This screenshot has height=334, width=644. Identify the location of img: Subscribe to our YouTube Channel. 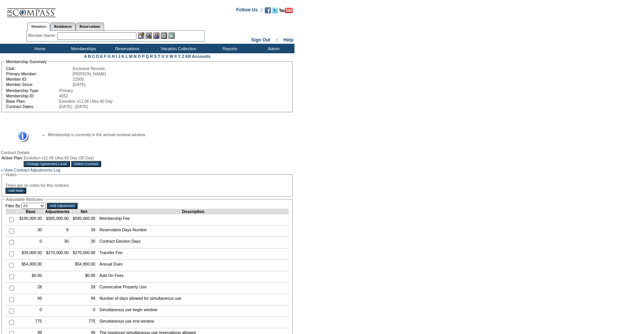
(286, 10).